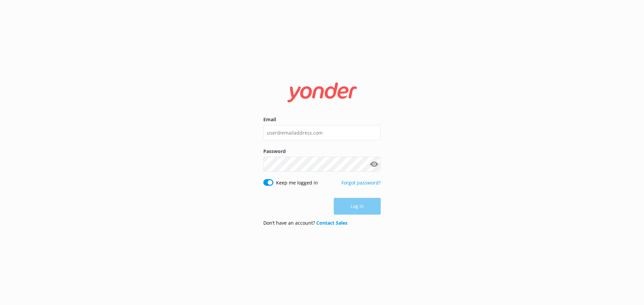 This screenshot has height=305, width=644. What do you see at coordinates (322, 133) in the screenshot?
I see `input: user@emailaddress.com` at bounding box center [322, 133].